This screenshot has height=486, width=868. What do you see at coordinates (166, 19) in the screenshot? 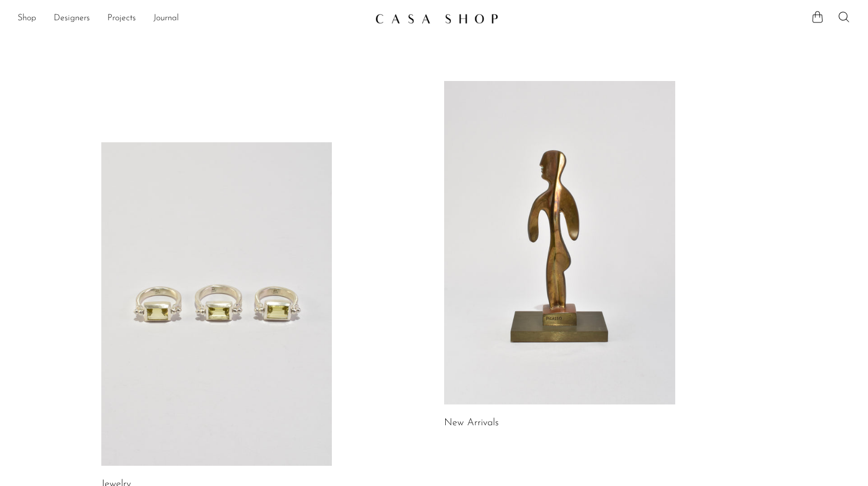
I see `a: Journal` at bounding box center [166, 19].